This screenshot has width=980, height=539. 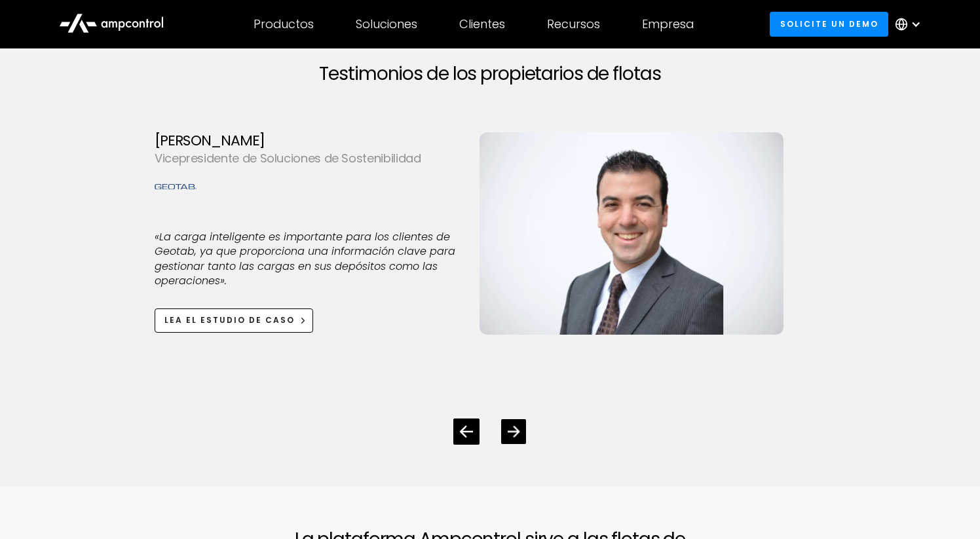 What do you see at coordinates (307, 159) in the screenshot?
I see `div: Vicepresidente de Soluciones de Sostenibilidad` at bounding box center [307, 159].